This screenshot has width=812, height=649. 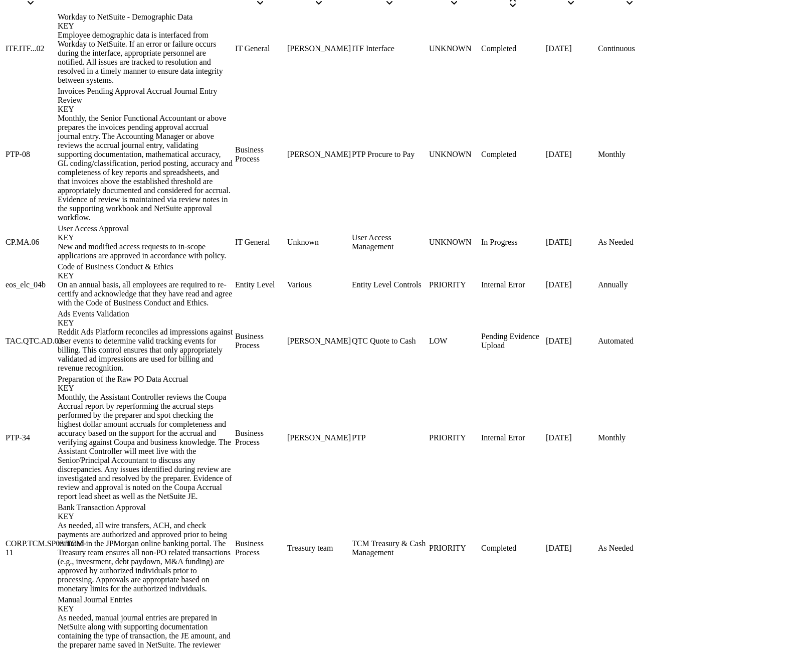 I want to click on div: Monthly, the Assistant Controller reviews the Coupa Accrual report by reperforming the accrual st..., so click(x=146, y=446).